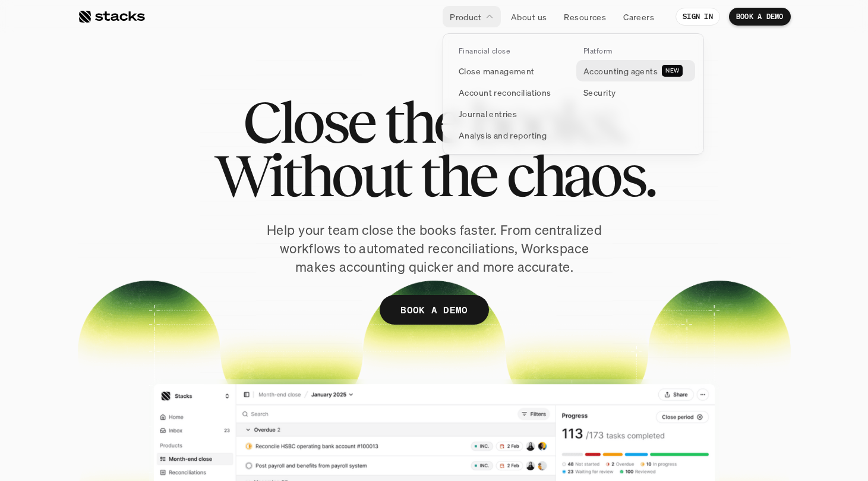  I want to click on p: Careers, so click(639, 17).